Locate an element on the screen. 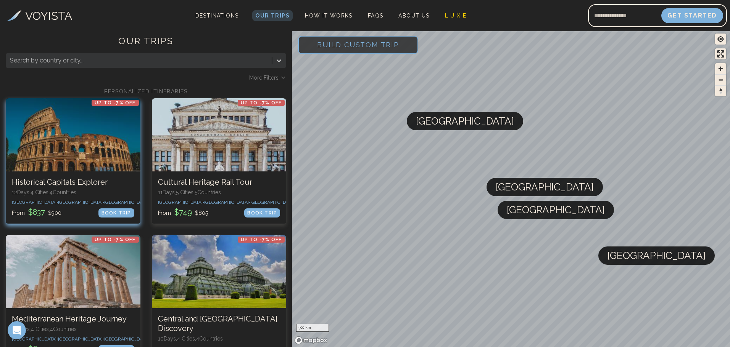 The height and width of the screenshot is (347, 730). span: L U X E is located at coordinates (455, 16).